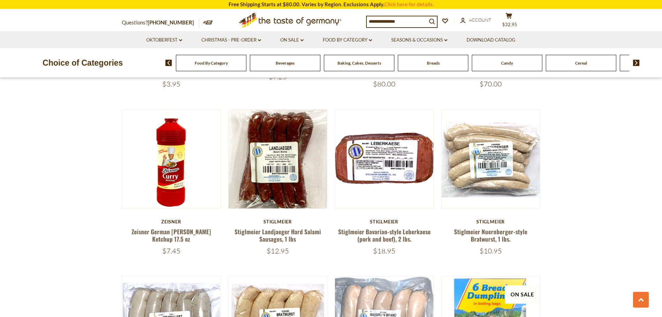 The width and height of the screenshot is (662, 317). What do you see at coordinates (211, 63) in the screenshot?
I see `span: Food By Category` at bounding box center [211, 63].